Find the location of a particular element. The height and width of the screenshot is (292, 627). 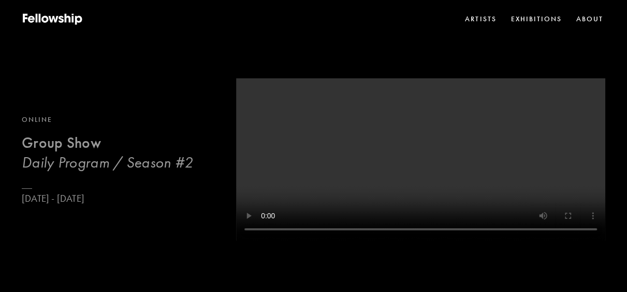

h3: Daily Program / Season #2 is located at coordinates (107, 162).